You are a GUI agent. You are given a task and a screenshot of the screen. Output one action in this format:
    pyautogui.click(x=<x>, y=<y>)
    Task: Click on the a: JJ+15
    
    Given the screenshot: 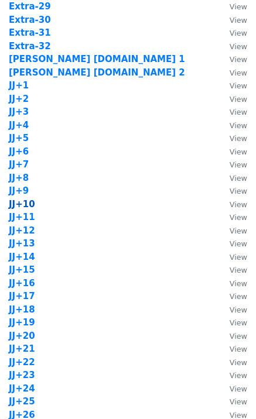 What is the action you would take?
    pyautogui.click(x=22, y=270)
    